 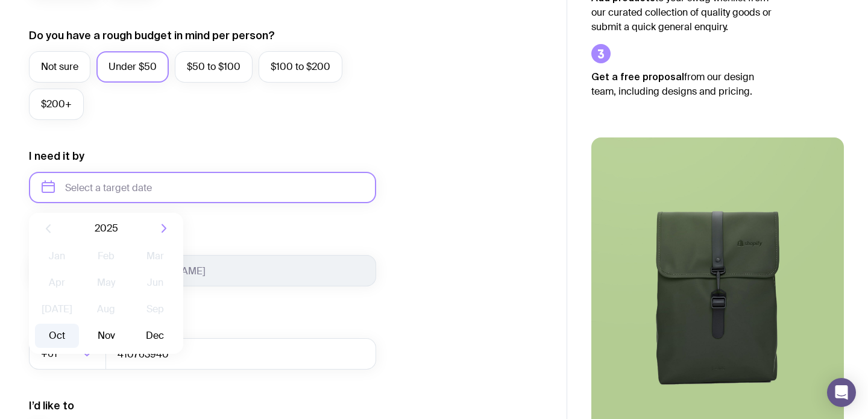 What do you see at coordinates (57, 156) in the screenshot?
I see `label: I need it by` at bounding box center [57, 156].